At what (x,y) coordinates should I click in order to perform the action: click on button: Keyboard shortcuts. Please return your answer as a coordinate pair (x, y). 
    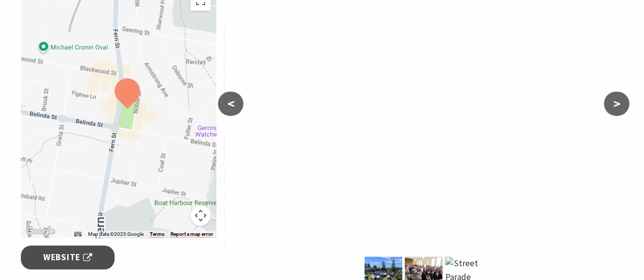
    Looking at the image, I should click on (77, 234).